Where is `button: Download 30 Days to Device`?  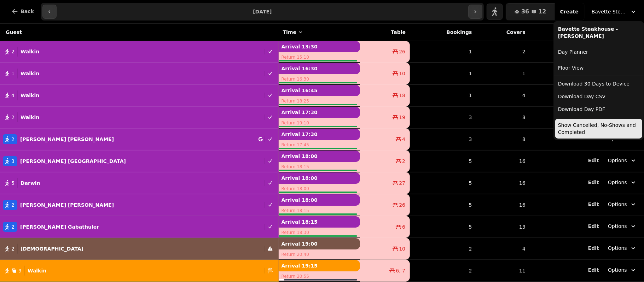
button: Download 30 Days to Device is located at coordinates (599, 84).